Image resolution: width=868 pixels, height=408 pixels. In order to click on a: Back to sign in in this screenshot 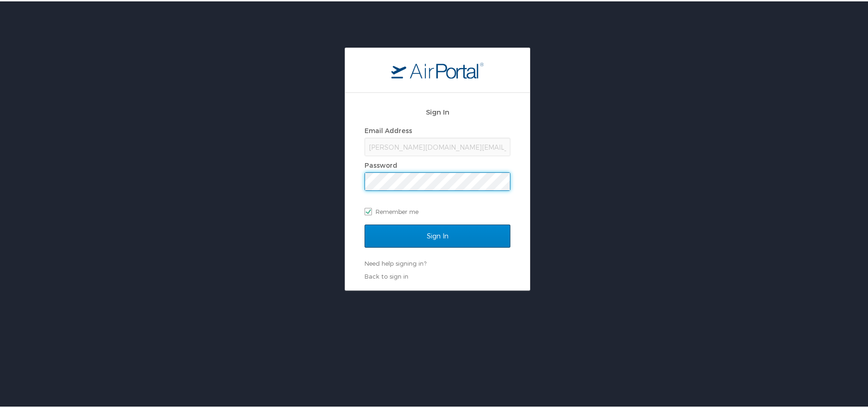, I will do `click(386, 275)`.